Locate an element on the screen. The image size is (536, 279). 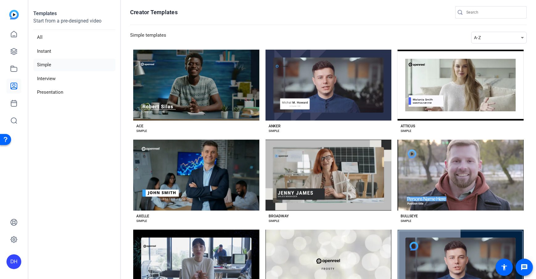
li: Presentation is located at coordinates (74, 92).